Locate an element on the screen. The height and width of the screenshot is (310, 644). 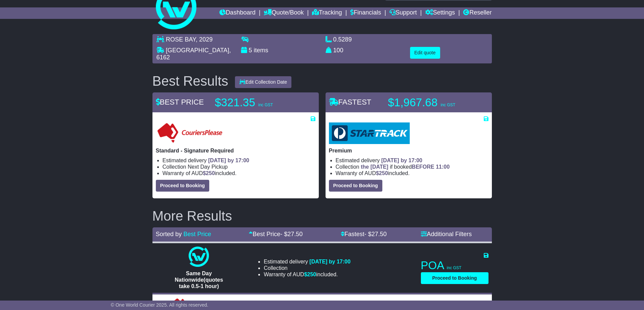
img: Couriers Please: Standard - Signature Required is located at coordinates (190, 133).